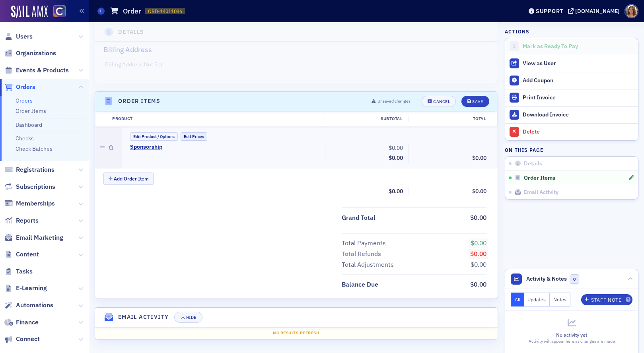  I want to click on span: Grand Total, so click(360, 218).